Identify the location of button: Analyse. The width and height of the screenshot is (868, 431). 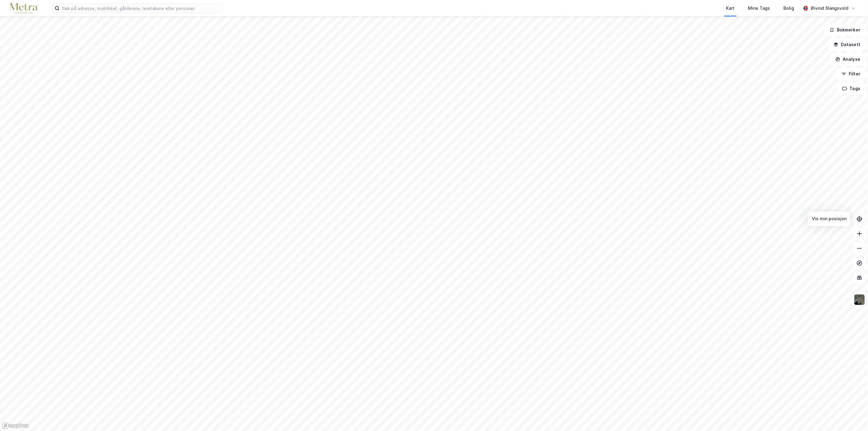
(848, 59).